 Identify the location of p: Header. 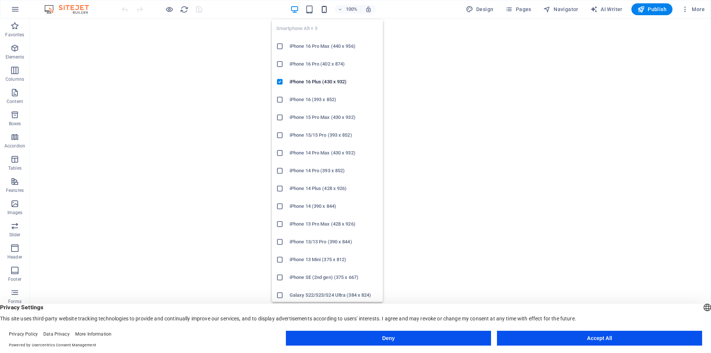
(15, 257).